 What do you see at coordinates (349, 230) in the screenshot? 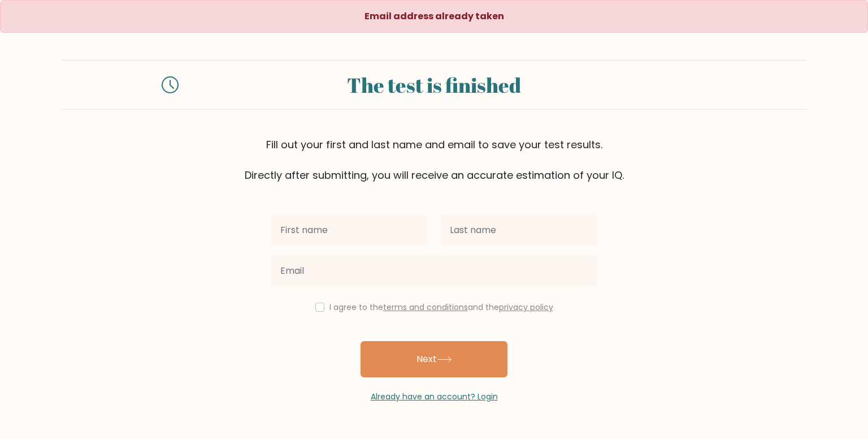
I see `input: First name` at bounding box center [349, 230].